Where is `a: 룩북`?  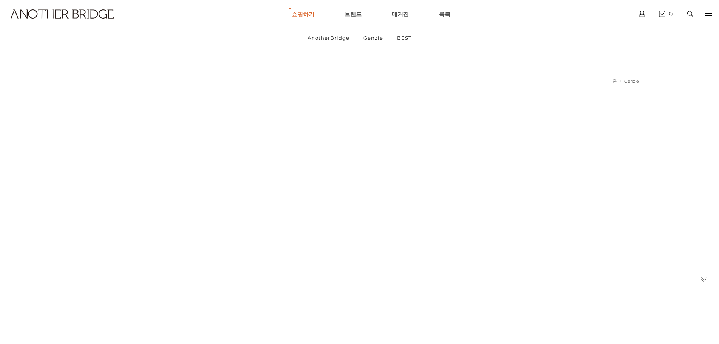 a: 룩북 is located at coordinates (445, 14).